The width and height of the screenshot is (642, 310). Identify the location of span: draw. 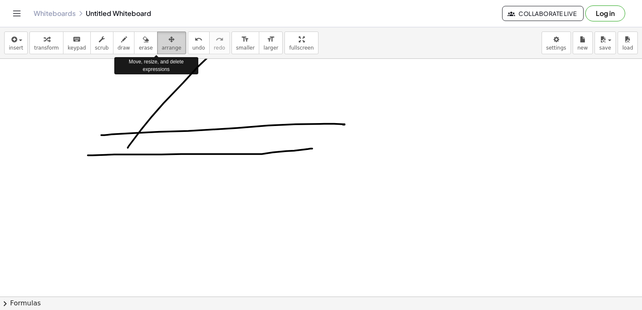
(124, 48).